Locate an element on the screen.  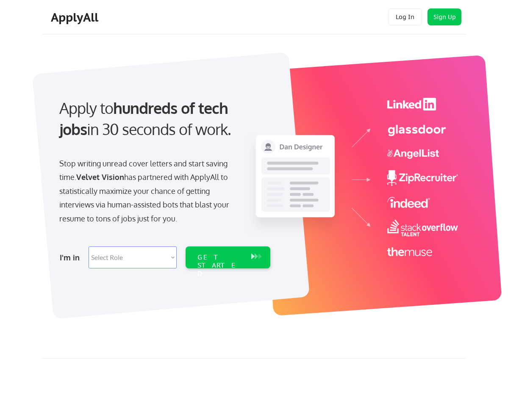
div: ApplyAll is located at coordinates (76, 18).